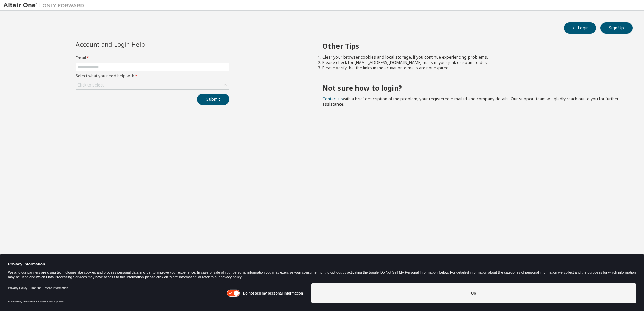 The width and height of the screenshot is (644, 311). Describe the element at coordinates (152, 76) in the screenshot. I see `label: Select what you need help with` at that location.